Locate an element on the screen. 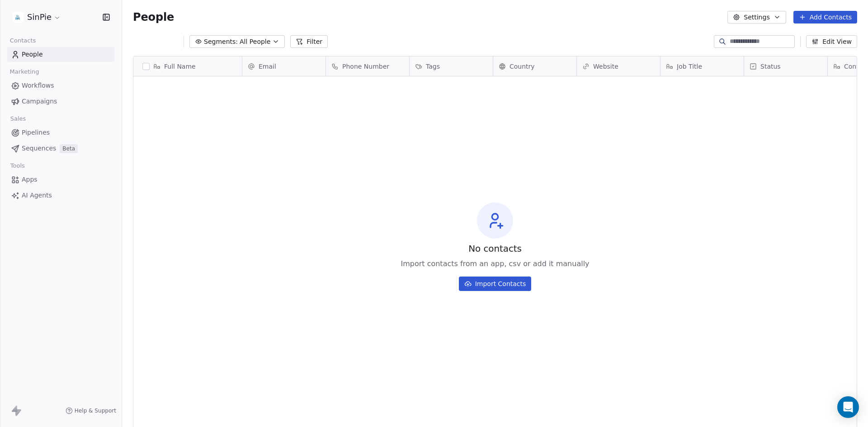 The width and height of the screenshot is (868, 427). span: Sequences is located at coordinates (39, 148).